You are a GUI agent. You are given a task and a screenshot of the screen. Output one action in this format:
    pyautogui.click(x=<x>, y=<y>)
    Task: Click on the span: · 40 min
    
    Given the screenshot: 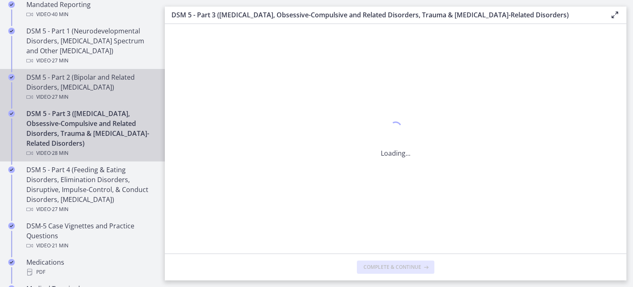 What is the action you would take?
    pyautogui.click(x=59, y=14)
    